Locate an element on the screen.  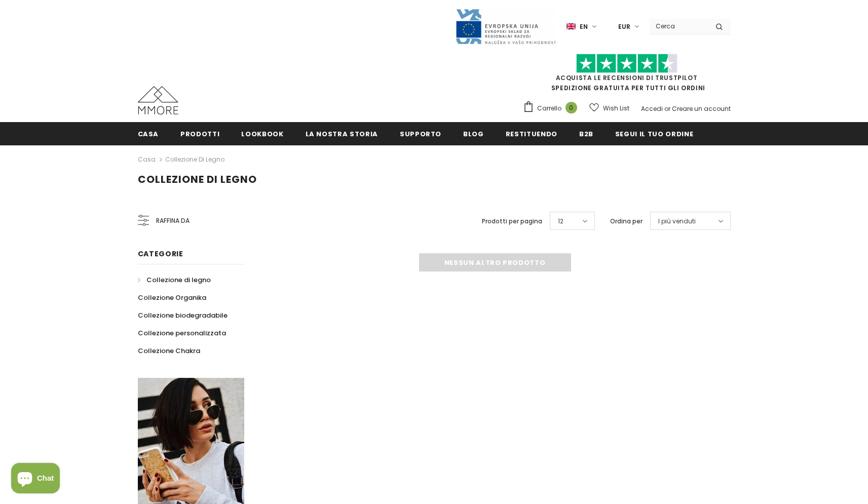
span: Blog is located at coordinates (474, 134).